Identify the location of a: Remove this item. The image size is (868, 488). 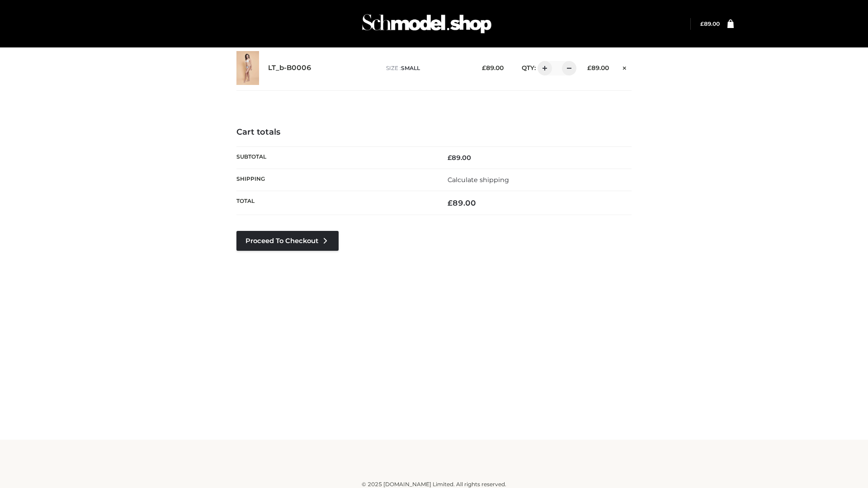
(625, 67).